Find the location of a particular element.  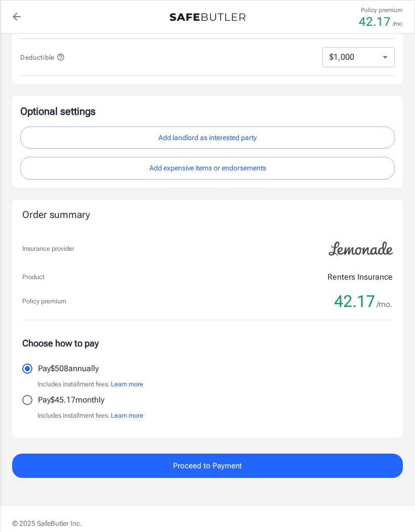

a: back to quotes is located at coordinates (17, 17).